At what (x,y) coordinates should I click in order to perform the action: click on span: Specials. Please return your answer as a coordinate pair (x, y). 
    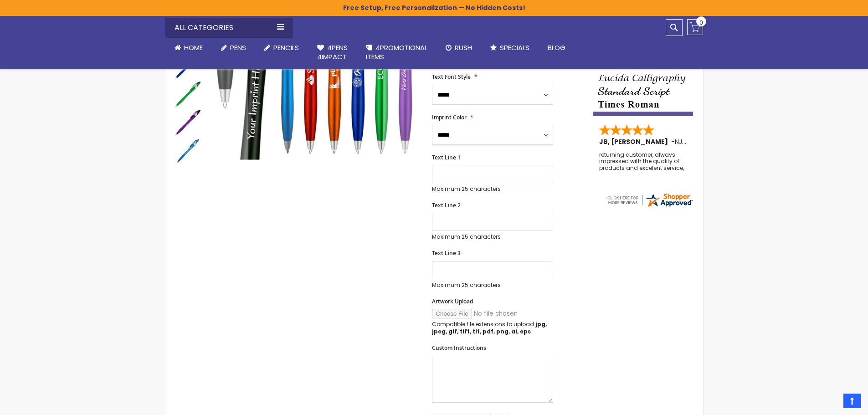
    Looking at the image, I should click on (514, 47).